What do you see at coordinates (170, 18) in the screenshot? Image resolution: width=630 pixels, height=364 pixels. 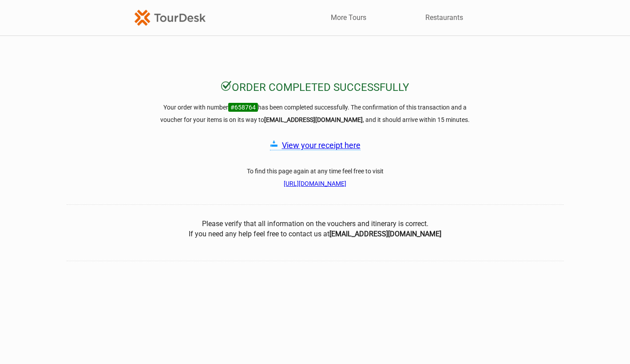 I see `img: TourDesk-logo-td-orange-v1.png` at bounding box center [170, 18].